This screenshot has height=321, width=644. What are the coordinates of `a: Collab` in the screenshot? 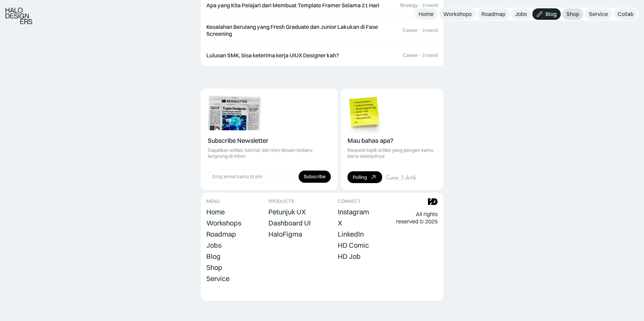 It's located at (626, 14).